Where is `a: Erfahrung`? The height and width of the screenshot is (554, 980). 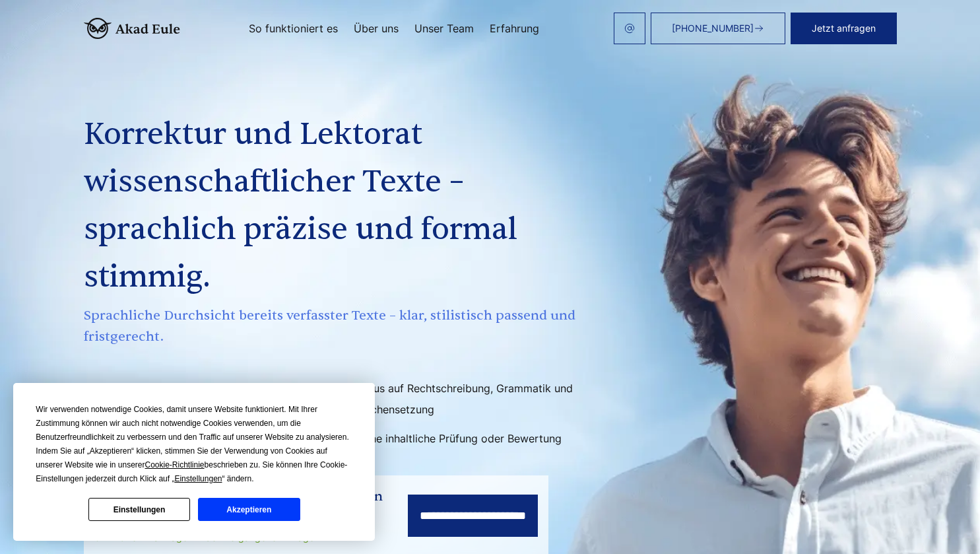 a: Erfahrung is located at coordinates (514, 28).